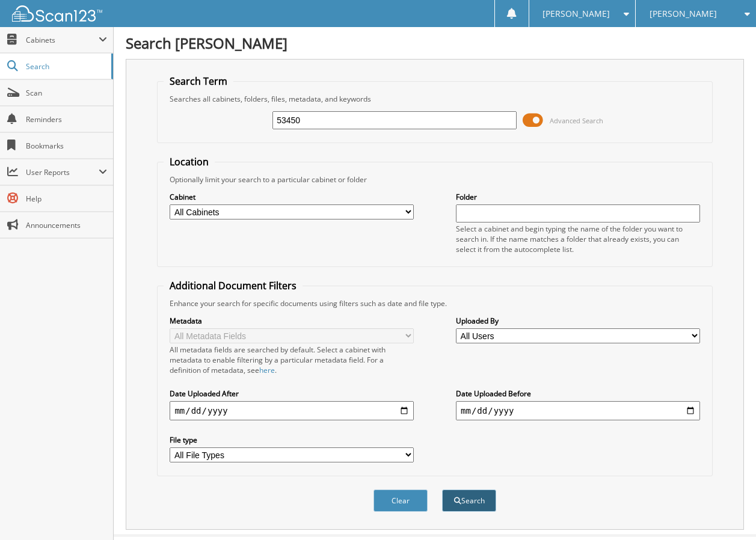  I want to click on legend: Search Term, so click(198, 81).